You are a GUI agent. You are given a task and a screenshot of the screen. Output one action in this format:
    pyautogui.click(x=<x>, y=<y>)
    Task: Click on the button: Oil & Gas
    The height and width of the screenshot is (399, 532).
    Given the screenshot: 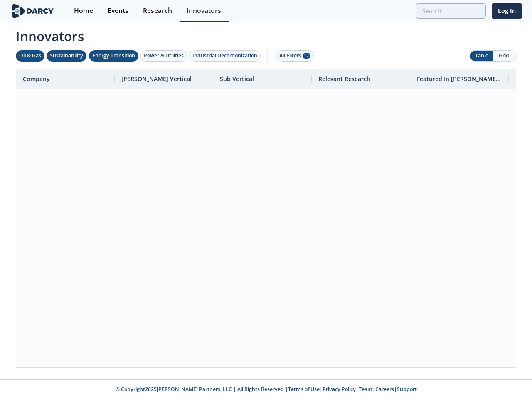 What is the action you would take?
    pyautogui.click(x=30, y=56)
    